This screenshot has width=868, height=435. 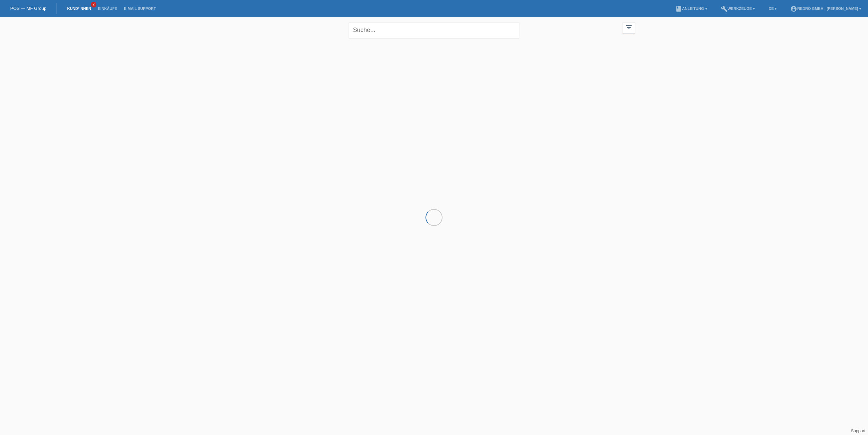 What do you see at coordinates (773, 9) in the screenshot?
I see `a: DE ▾` at bounding box center [773, 9].